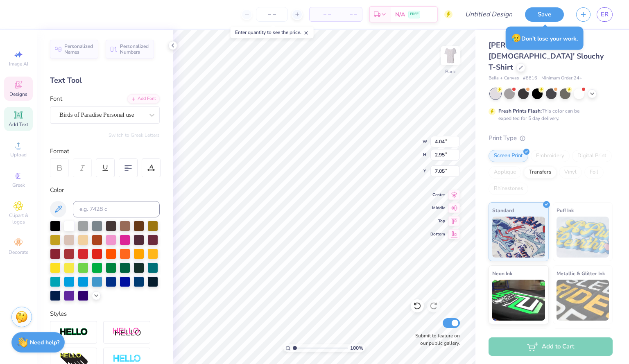  What do you see at coordinates (540, 172) in the screenshot?
I see `div: Transfers` at bounding box center [540, 172].